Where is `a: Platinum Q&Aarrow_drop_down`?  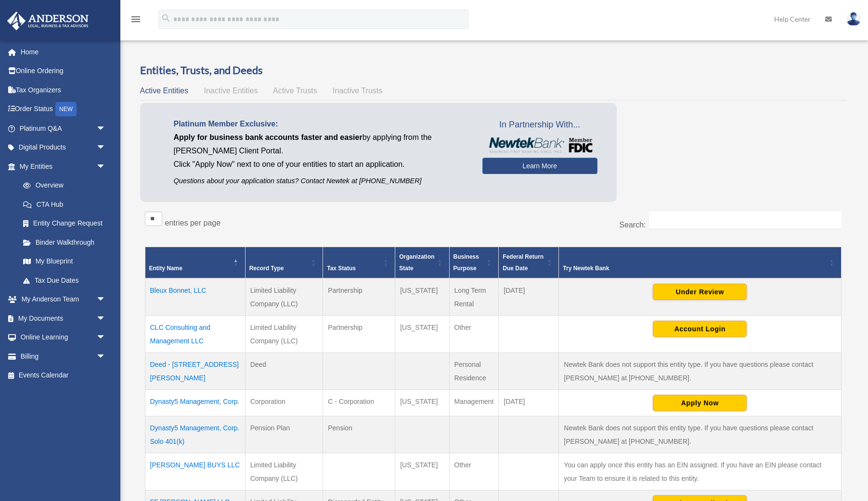
a: Platinum Q&Aarrow_drop_down is located at coordinates (64, 129).